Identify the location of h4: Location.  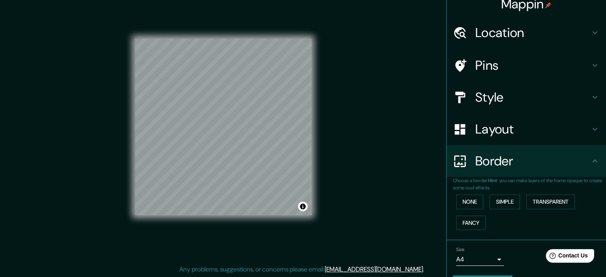
(532, 33).